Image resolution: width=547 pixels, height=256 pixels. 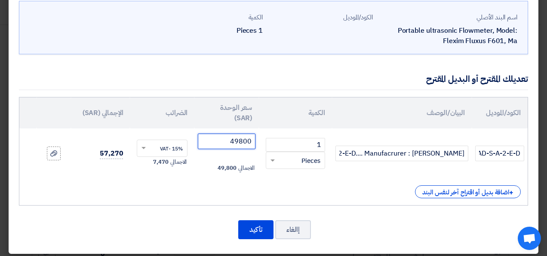 I want to click on button: تأكيد, so click(x=256, y=229).